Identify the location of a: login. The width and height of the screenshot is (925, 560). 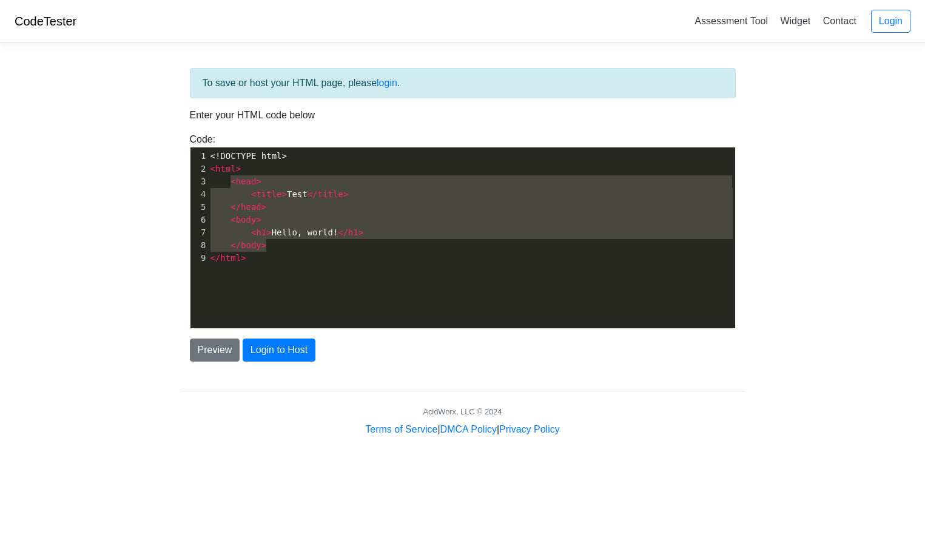
(387, 82).